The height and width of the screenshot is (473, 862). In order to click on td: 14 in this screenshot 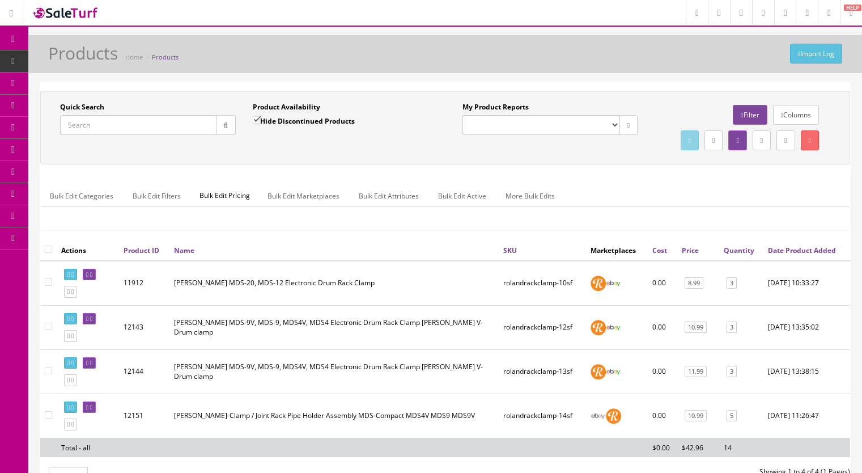, I will do `click(741, 447)`.